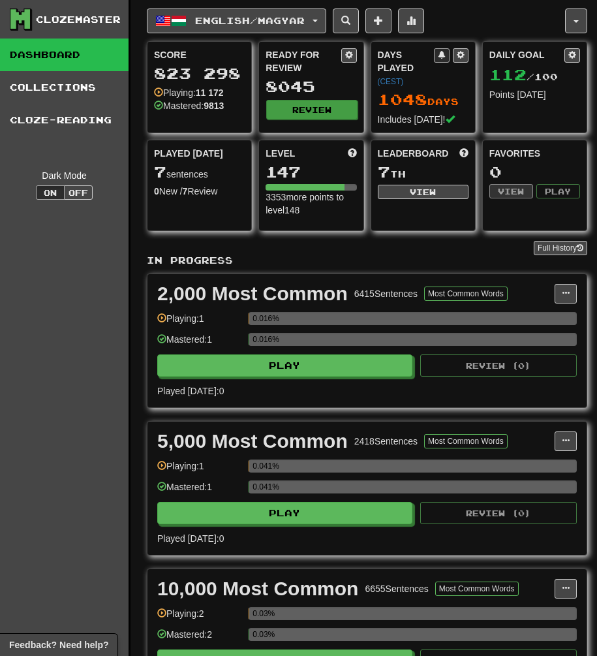 This screenshot has width=597, height=656. What do you see at coordinates (189, 106) in the screenshot?
I see `div: Mastered:` at bounding box center [189, 106].